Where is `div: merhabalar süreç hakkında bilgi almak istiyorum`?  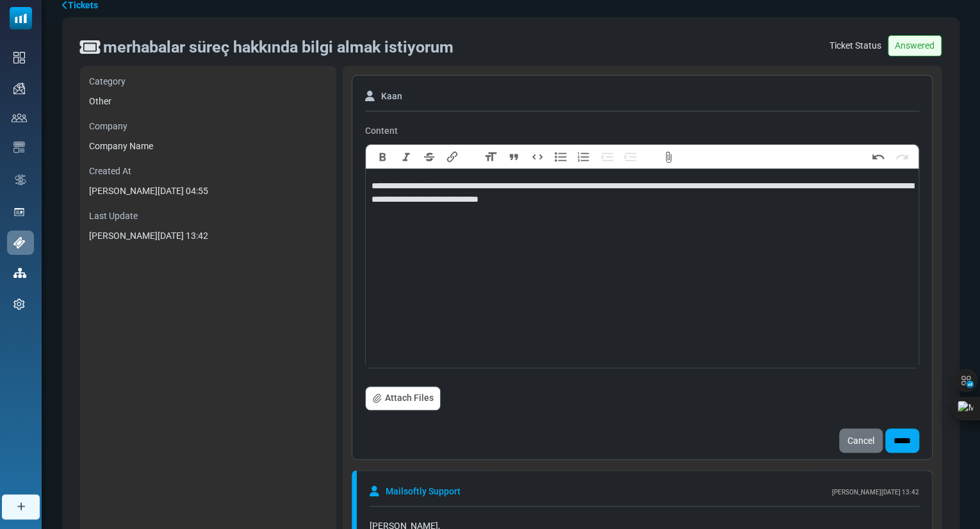 div: merhabalar süreç hakkında bilgi almak istiyorum is located at coordinates (278, 48).